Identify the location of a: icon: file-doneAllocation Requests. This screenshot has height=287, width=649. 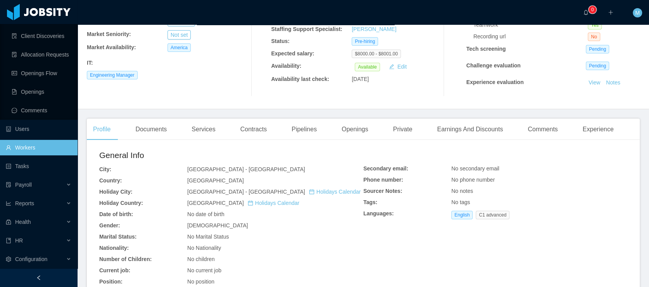
(41, 55).